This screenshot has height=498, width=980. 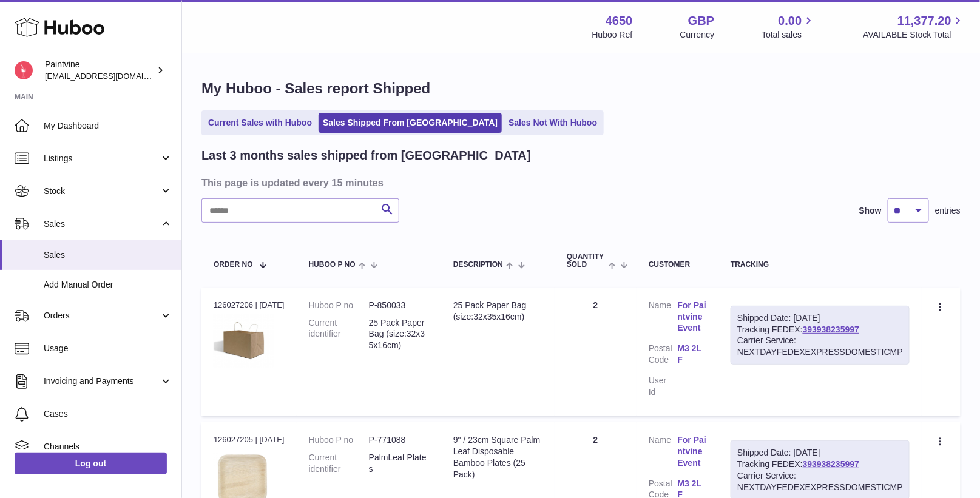 I want to click on span: entries, so click(x=948, y=211).